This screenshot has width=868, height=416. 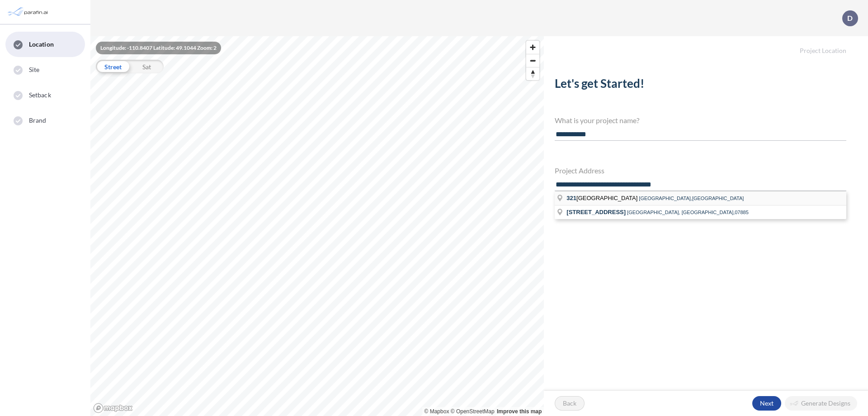 What do you see at coordinates (533, 73) in the screenshot?
I see `button: Reset bearing to north` at bounding box center [533, 73].